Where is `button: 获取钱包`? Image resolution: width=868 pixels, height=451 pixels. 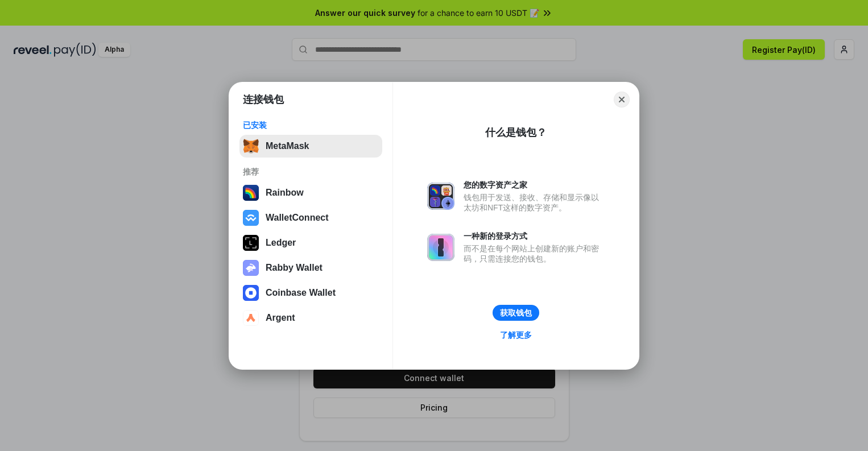
button: 获取钱包 is located at coordinates (516, 313).